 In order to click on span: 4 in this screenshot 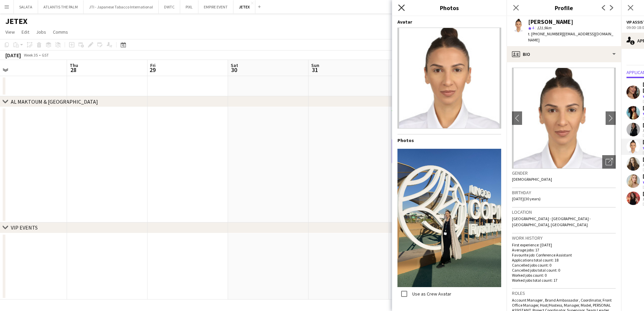, I will do `click(533, 27)`.